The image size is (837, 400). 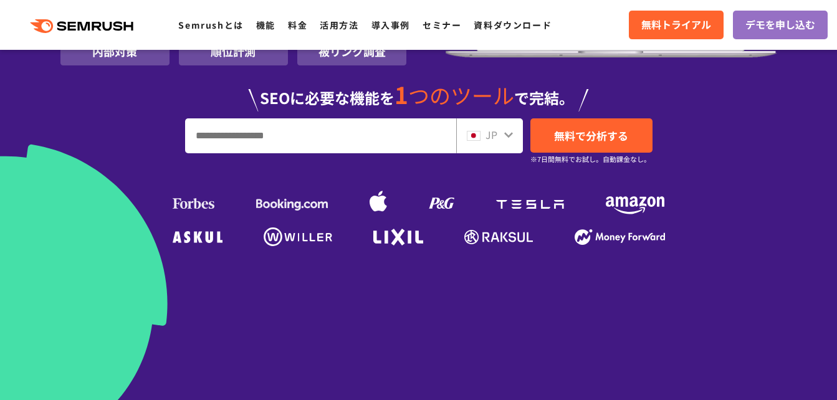 What do you see at coordinates (211, 25) in the screenshot?
I see `a: Semrushとは` at bounding box center [211, 25].